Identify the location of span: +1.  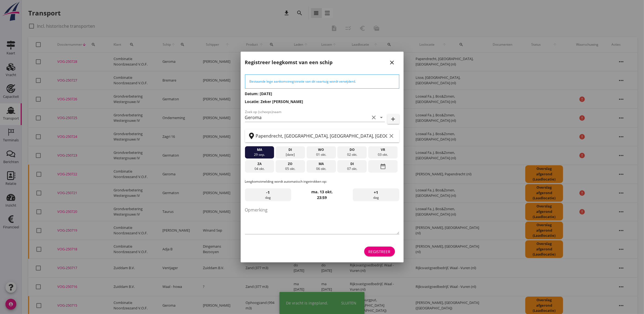
(376, 192).